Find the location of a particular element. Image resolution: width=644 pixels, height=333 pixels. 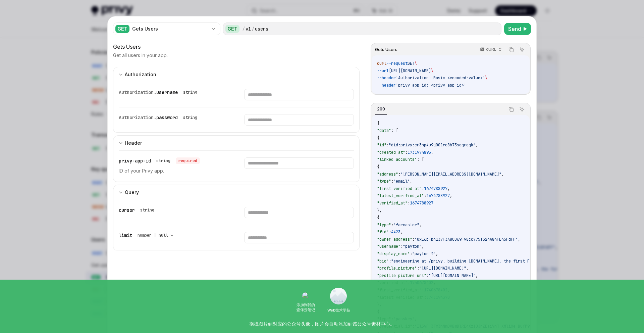

span: "payton ↑" is located at coordinates (424, 254).